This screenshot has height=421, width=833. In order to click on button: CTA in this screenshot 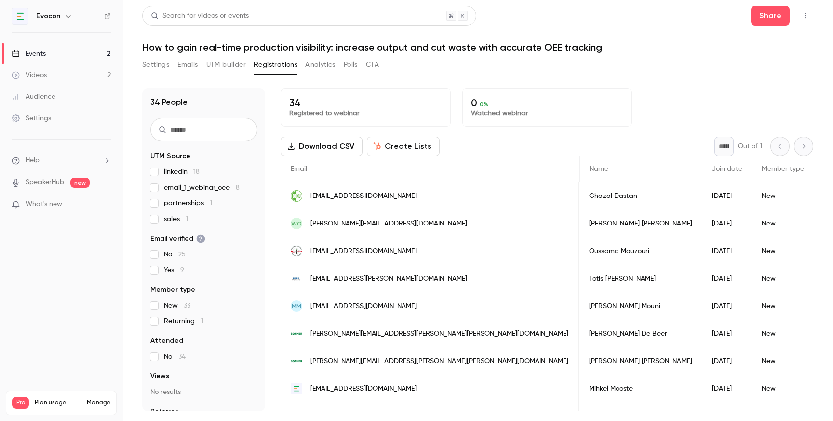, I will do `click(372, 65)`.